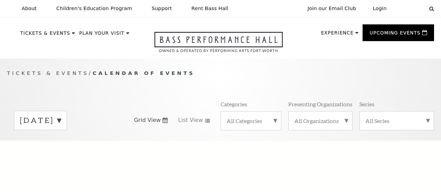 The height and width of the screenshot is (192, 441). Describe the element at coordinates (210, 8) in the screenshot. I see `p: Rent Bass Hall` at that location.